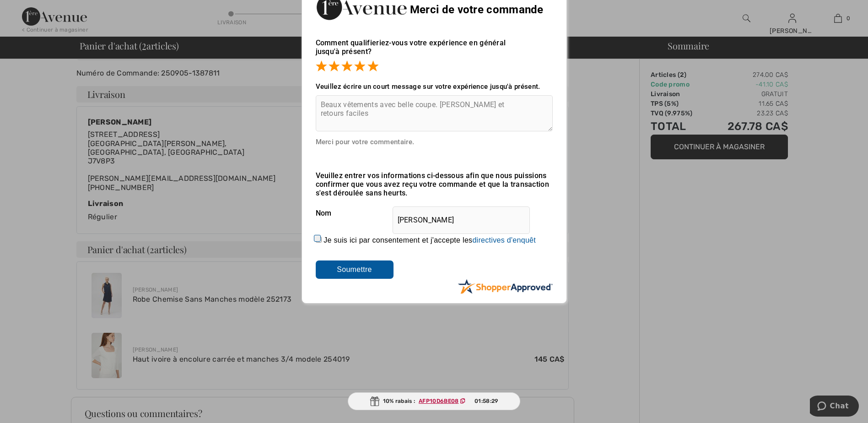 The image size is (868, 423). Describe the element at coordinates (504, 240) in the screenshot. I see `a: directives d'enquêt` at that location.